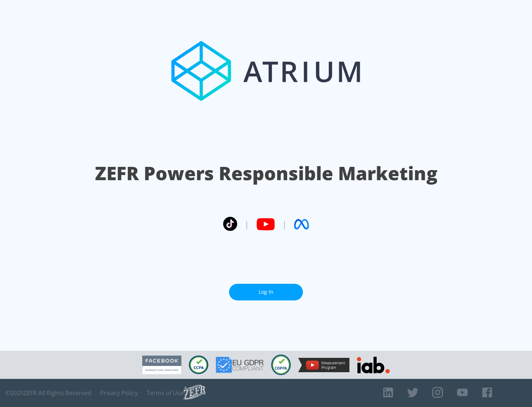  Describe the element at coordinates (119, 393) in the screenshot. I see `a: Privacy Policy` at that location.